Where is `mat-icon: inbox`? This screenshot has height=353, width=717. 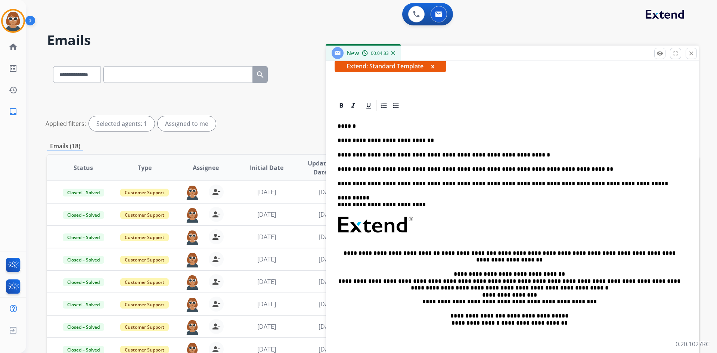
mat-icon: inbox is located at coordinates (13, 112).